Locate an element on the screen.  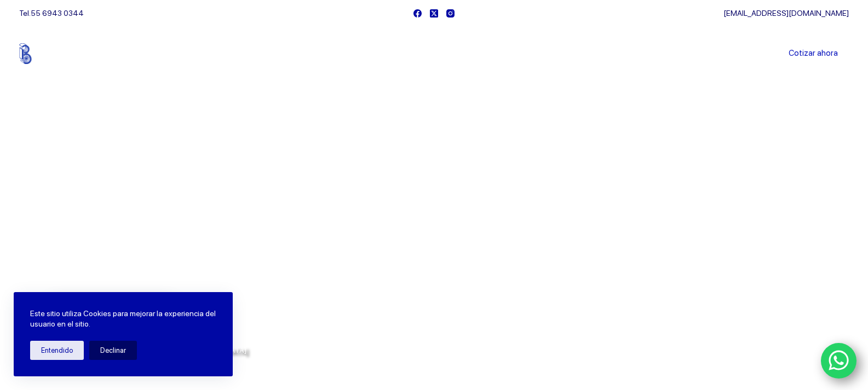
span: Somos los doctores de la industria is located at coordinates (241, 224).